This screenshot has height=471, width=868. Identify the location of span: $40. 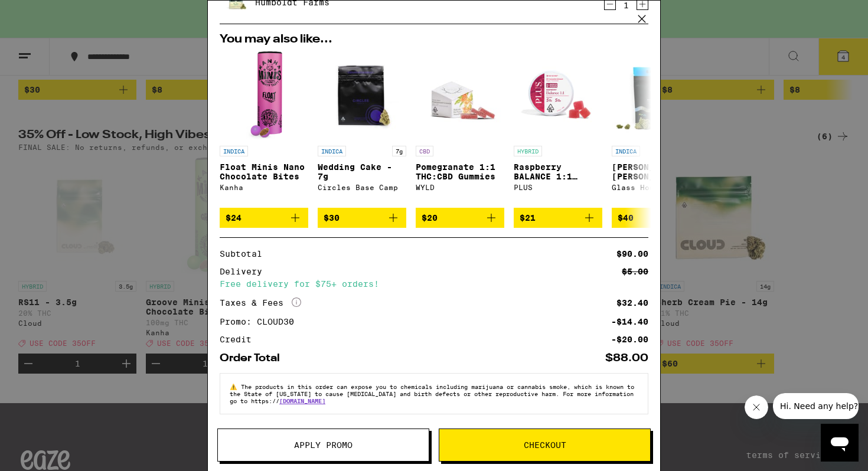
(625, 218).